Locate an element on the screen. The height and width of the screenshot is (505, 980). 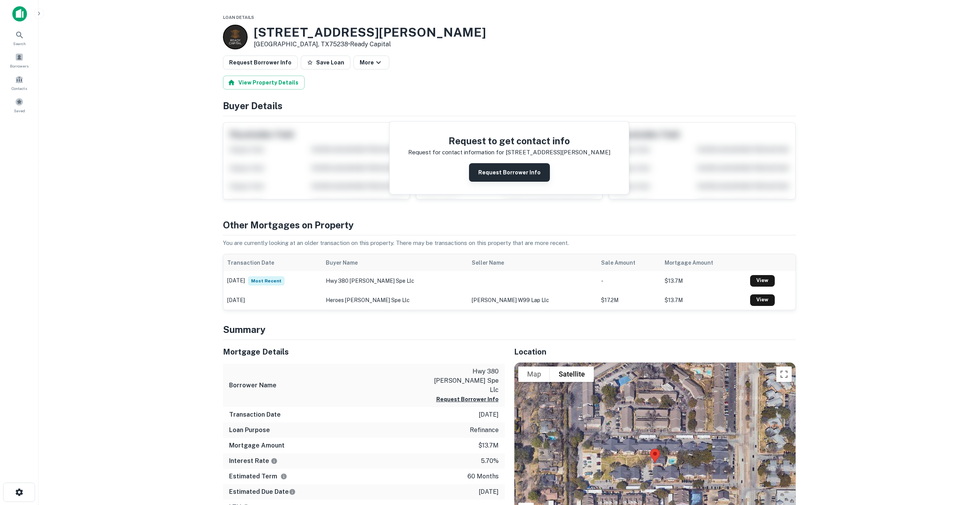
button: More is located at coordinates (372, 62).